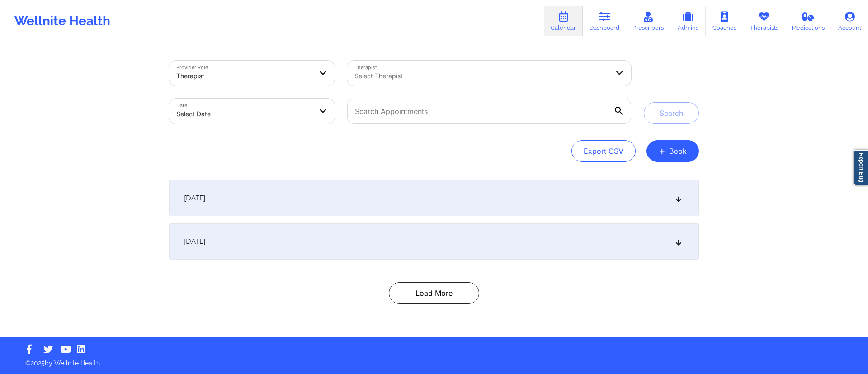  What do you see at coordinates (764, 21) in the screenshot?
I see `a: Therapists` at bounding box center [764, 21].